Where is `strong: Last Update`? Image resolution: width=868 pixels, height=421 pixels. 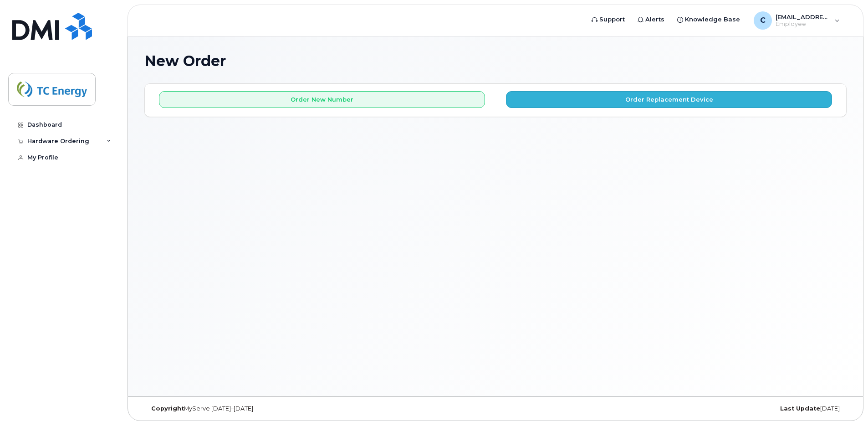 strong: Last Update is located at coordinates (800, 409).